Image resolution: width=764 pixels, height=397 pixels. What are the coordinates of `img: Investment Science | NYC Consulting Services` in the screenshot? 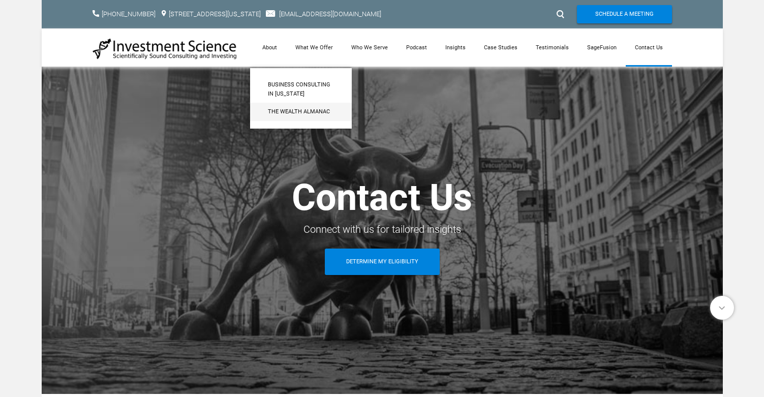 It's located at (165, 49).